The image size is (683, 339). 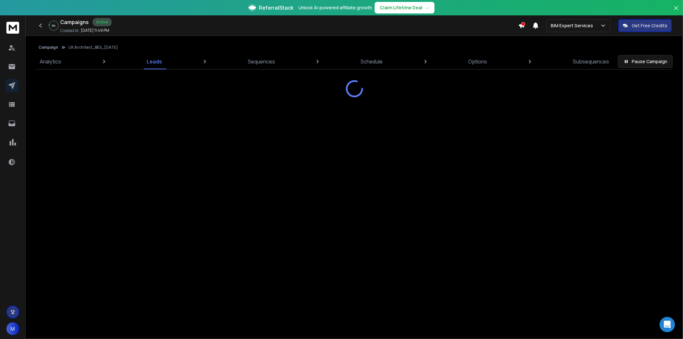 I want to click on button: Close banner, so click(x=676, y=12).